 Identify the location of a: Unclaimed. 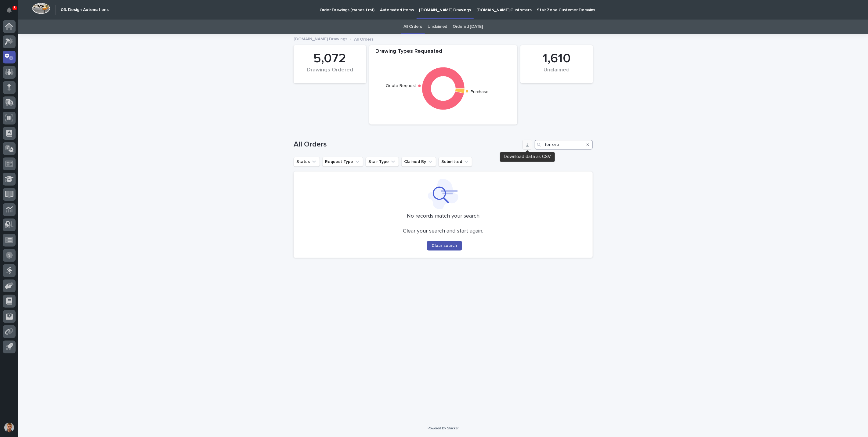
(437, 27).